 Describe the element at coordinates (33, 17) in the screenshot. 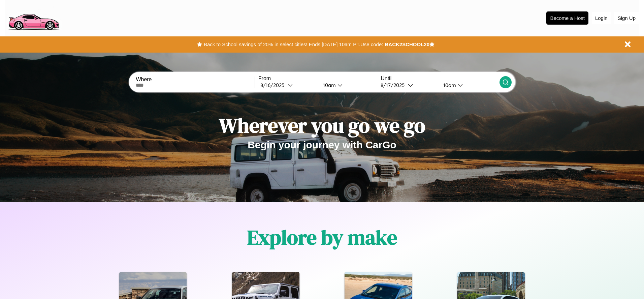

I see `img: logo` at that location.